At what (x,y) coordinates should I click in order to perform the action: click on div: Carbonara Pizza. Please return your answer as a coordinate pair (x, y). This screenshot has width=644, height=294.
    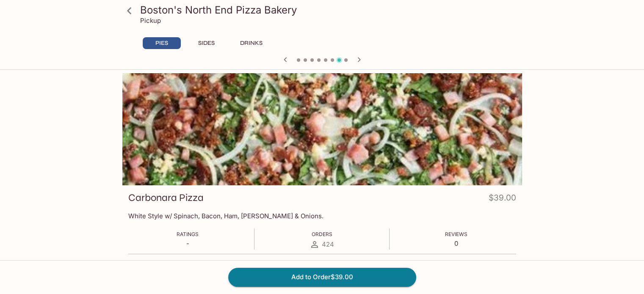
    Looking at the image, I should click on (322, 129).